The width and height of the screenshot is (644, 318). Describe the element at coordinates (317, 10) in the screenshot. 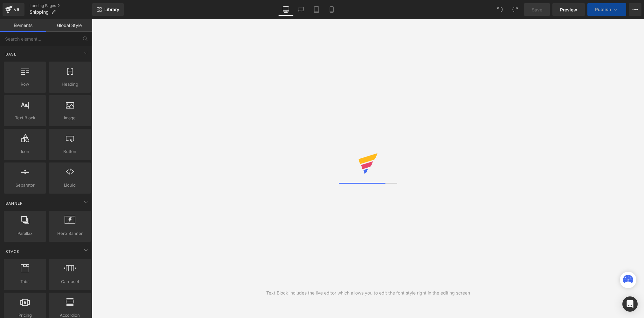

I see `a: Tablet` at that location.